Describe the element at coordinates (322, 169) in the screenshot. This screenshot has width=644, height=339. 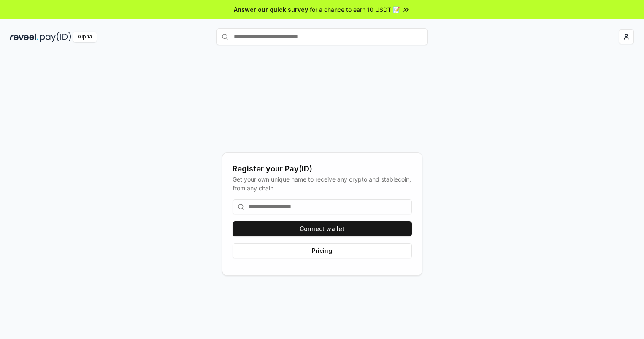
I see `div: Register your Pay(ID)` at that location.